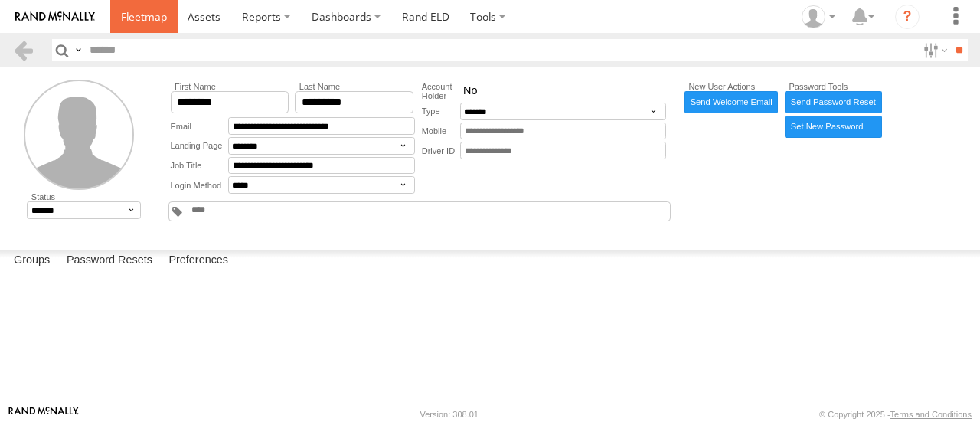  What do you see at coordinates (32, 261) in the screenshot?
I see `label: Groups` at bounding box center [32, 261].